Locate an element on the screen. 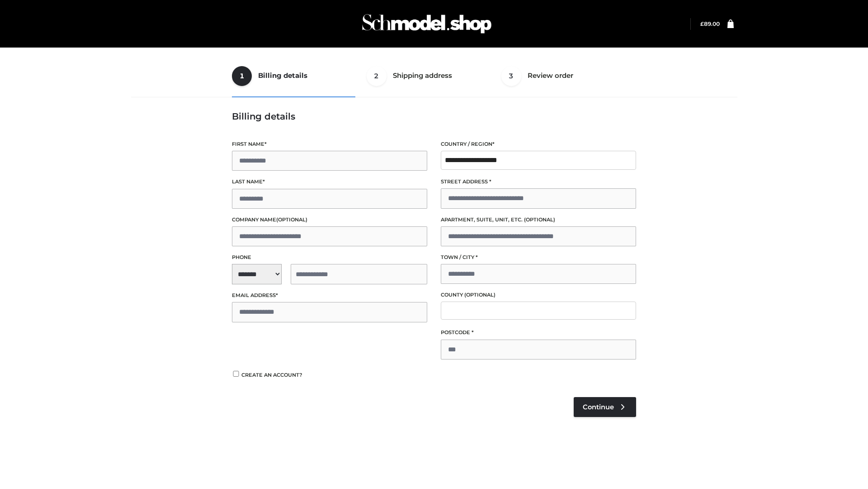 The width and height of the screenshot is (868, 489). label: Apartment, suite, unit, etc. is located at coordinates (538, 219).